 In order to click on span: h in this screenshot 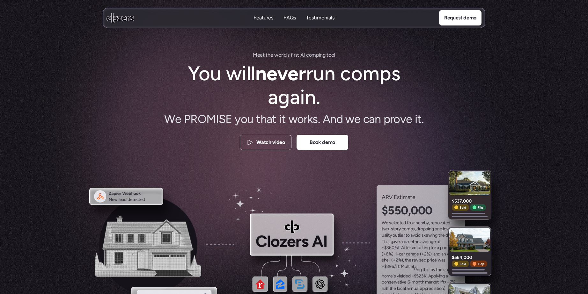, I will do `click(438, 270)`.